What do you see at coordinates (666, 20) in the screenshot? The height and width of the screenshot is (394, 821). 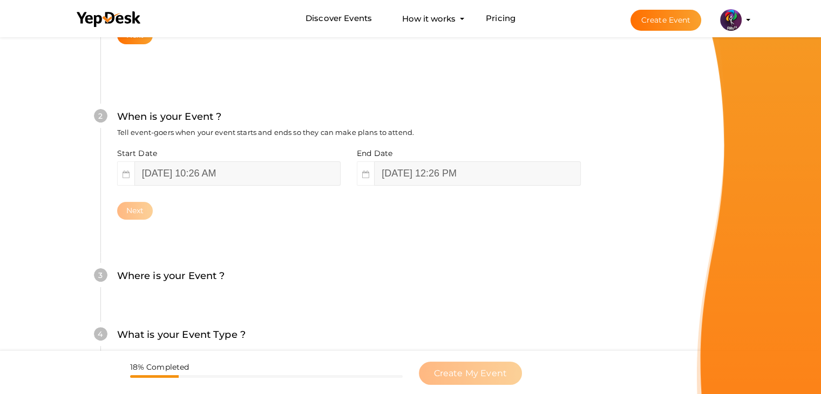 I see `button: Create Event` at bounding box center [666, 20].